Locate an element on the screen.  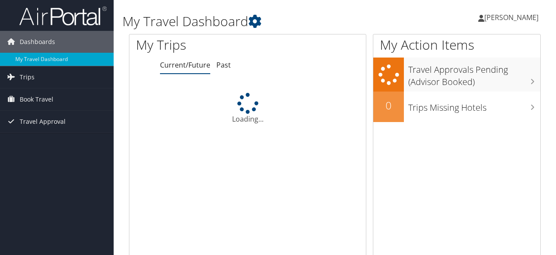
a: Current/Future is located at coordinates (185, 65).